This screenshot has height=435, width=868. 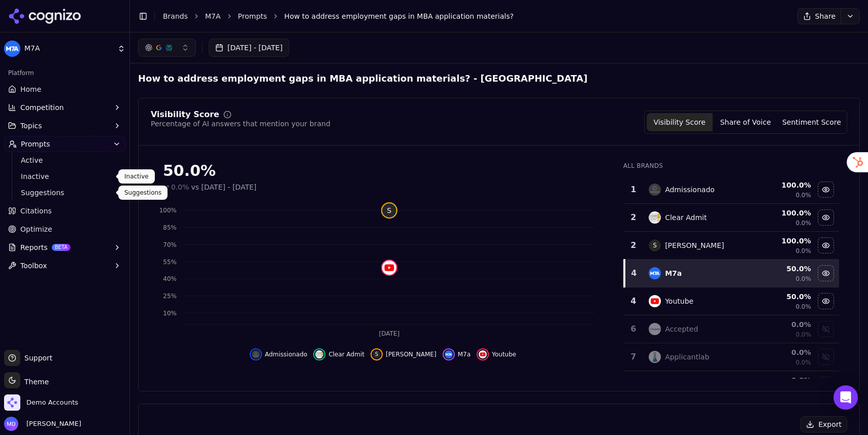 I want to click on img: M7A, so click(x=12, y=49).